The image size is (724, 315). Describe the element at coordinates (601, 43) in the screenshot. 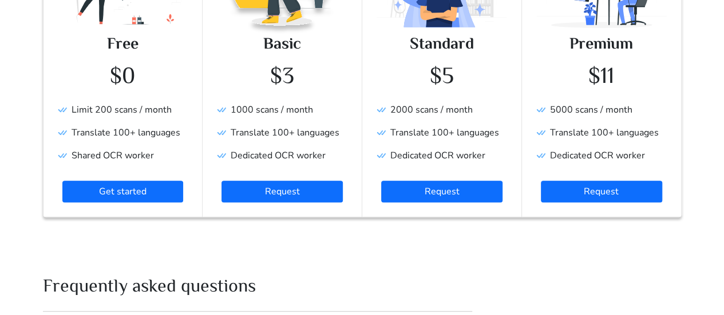

I see `h3: Premium` at that location.